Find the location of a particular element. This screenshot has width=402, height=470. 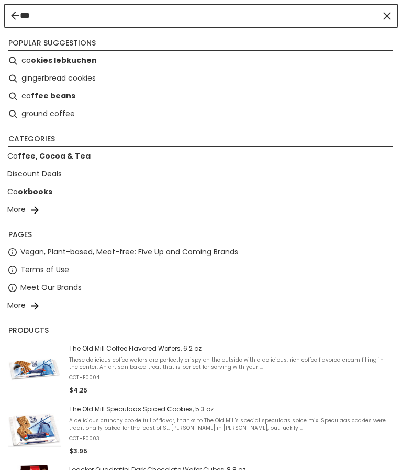

a: Terms of Use is located at coordinates (44, 270).